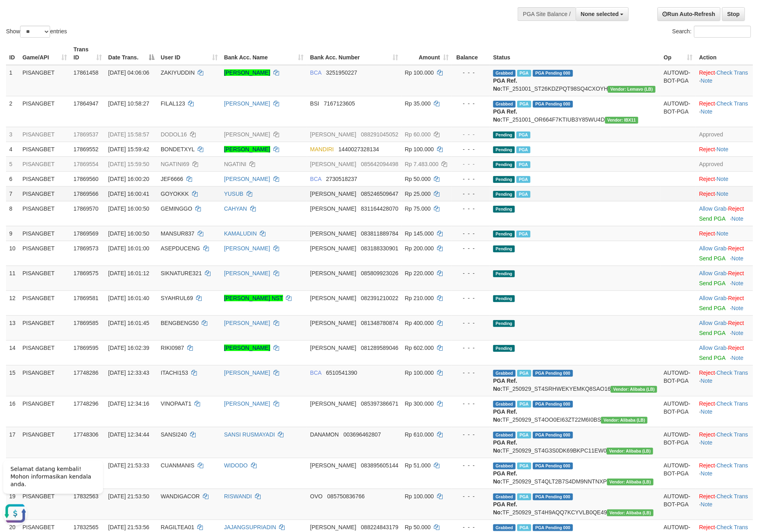  What do you see at coordinates (12, 213) in the screenshot?
I see `td: 8` at bounding box center [12, 213].